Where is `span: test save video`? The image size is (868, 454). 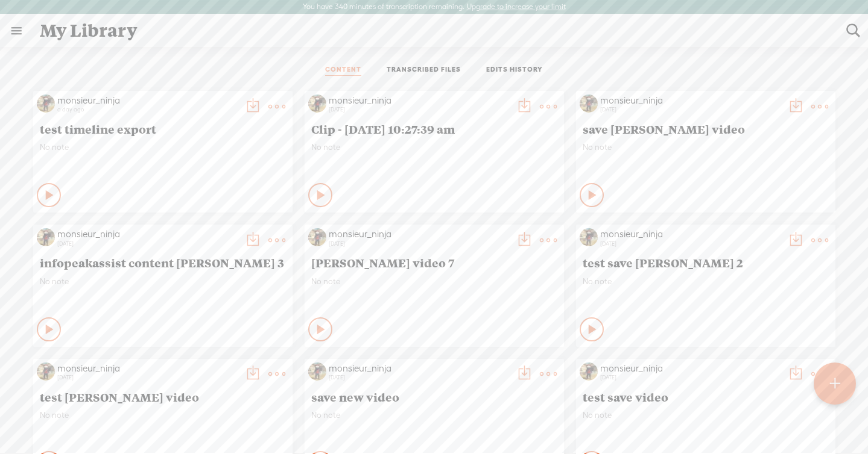
span: test save video is located at coordinates (706, 397).